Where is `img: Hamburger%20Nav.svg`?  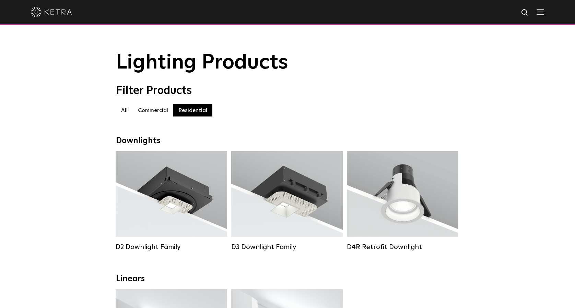 img: Hamburger%20Nav.svg is located at coordinates (540, 12).